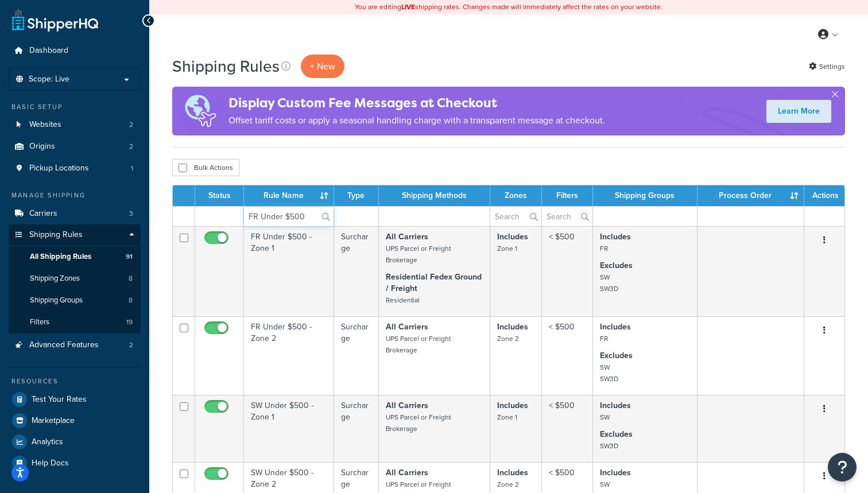 The image size is (868, 493). I want to click on a: Shipping Zones 8, so click(75, 278).